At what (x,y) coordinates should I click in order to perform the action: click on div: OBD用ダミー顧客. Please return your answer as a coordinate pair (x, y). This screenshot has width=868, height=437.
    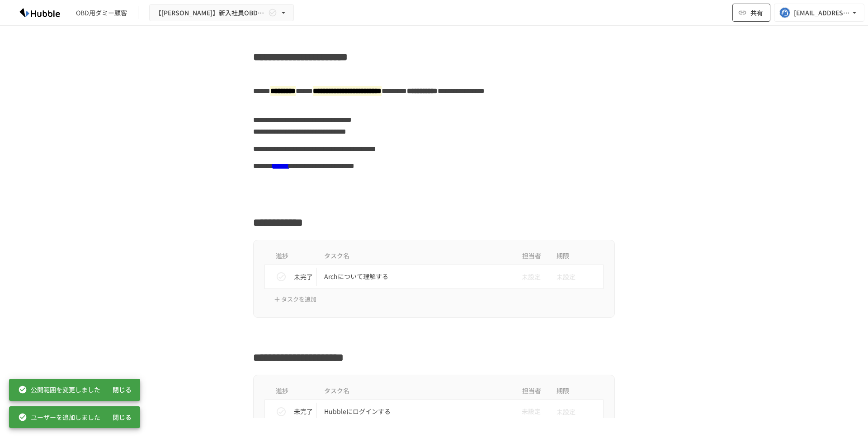
    Looking at the image, I should click on (101, 13).